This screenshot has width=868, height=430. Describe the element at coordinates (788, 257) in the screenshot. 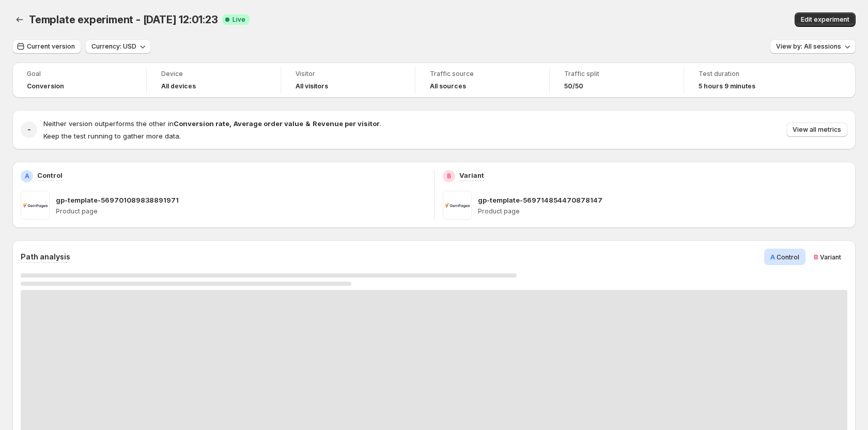

I see `span: Control` at that location.